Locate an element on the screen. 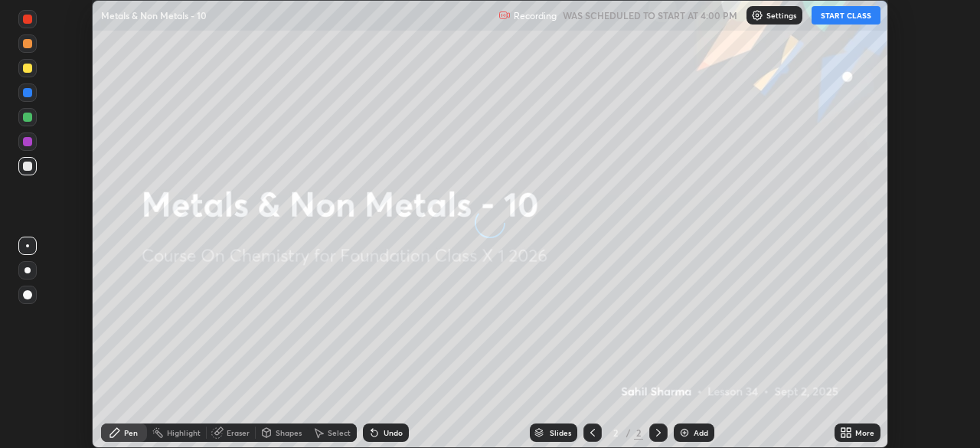  div: Eraser is located at coordinates (238, 432).